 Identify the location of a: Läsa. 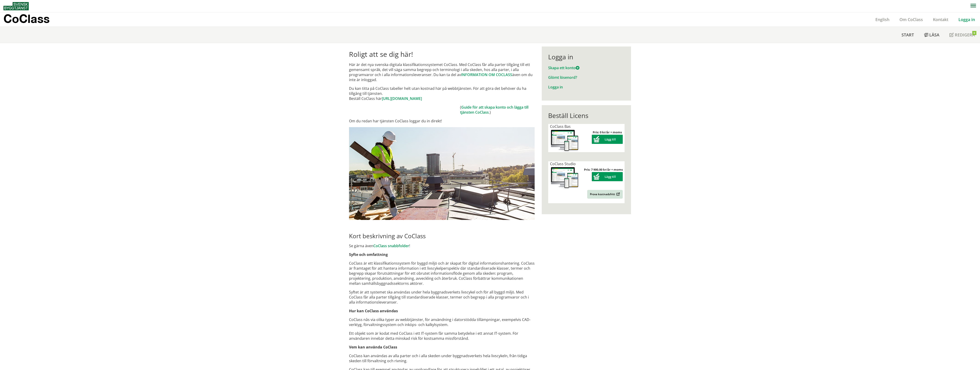
(932, 35).